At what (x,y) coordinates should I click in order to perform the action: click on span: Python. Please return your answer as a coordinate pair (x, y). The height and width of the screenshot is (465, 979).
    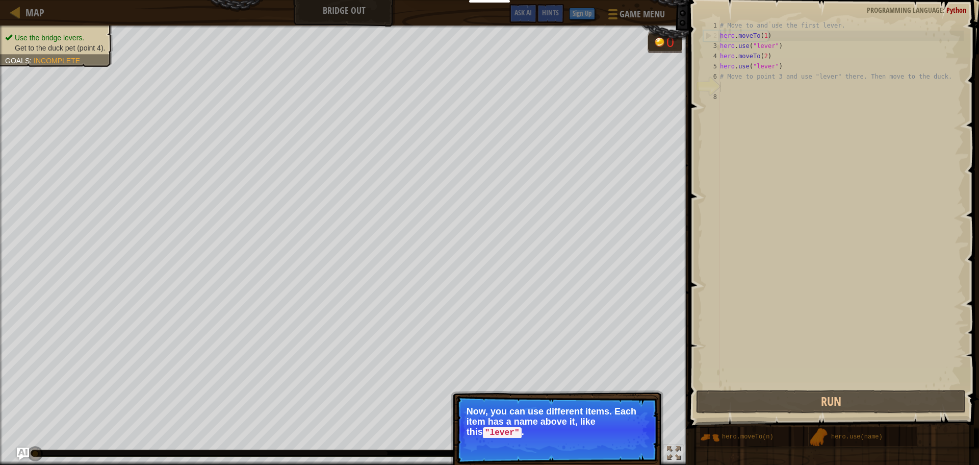
    Looking at the image, I should click on (956, 10).